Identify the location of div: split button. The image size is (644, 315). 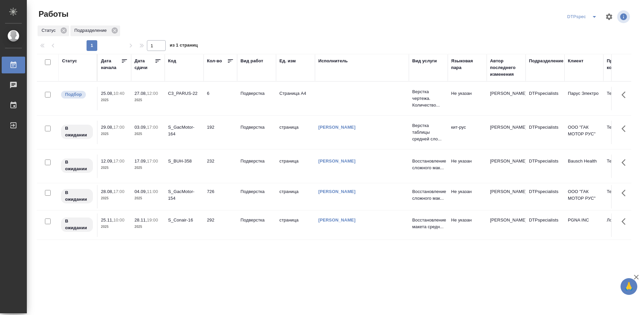
(583, 17).